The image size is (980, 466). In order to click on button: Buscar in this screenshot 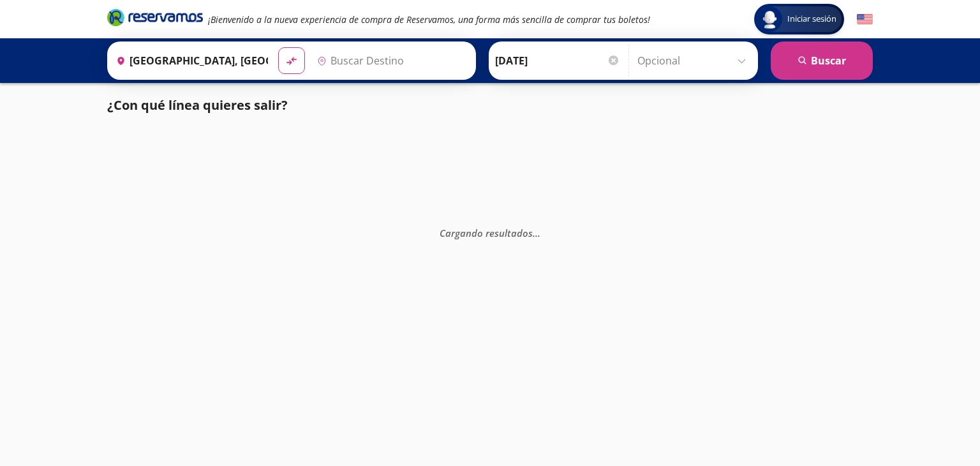, I will do `click(822, 61)`.